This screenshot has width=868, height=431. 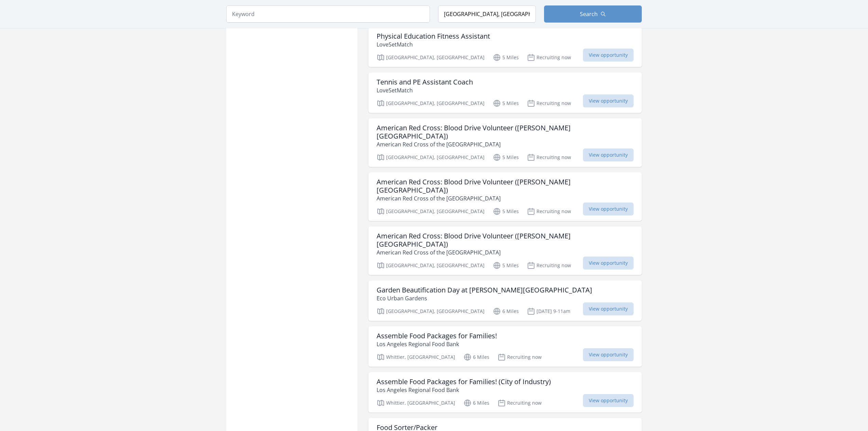 I want to click on input: Keyword, so click(x=328, y=14).